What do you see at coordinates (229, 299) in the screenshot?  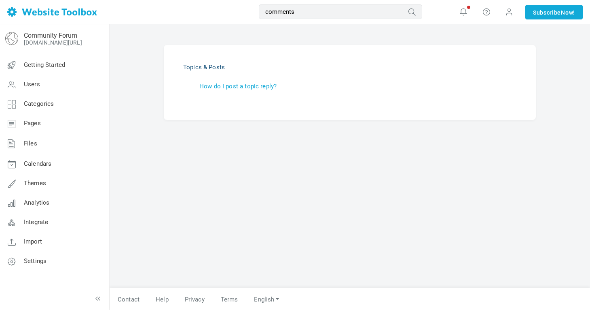 I see `a: Terms` at bounding box center [229, 299].